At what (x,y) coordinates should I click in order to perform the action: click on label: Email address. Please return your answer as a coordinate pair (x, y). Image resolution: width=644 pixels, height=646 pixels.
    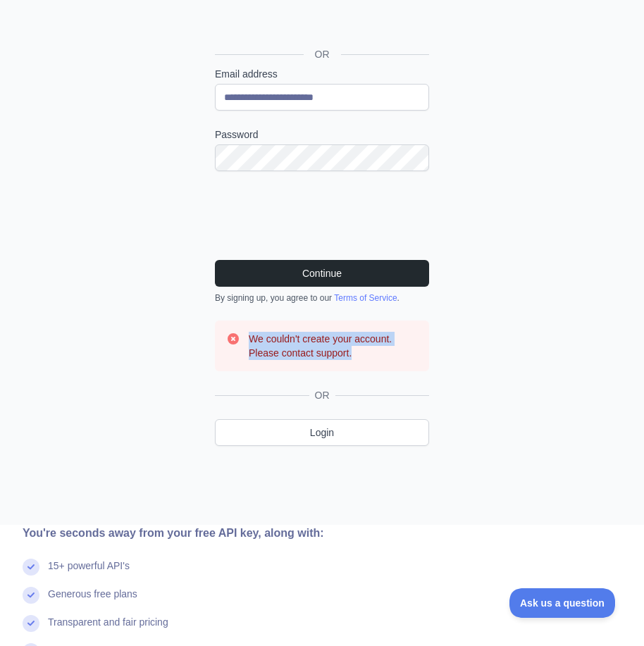
    Looking at the image, I should click on (322, 74).